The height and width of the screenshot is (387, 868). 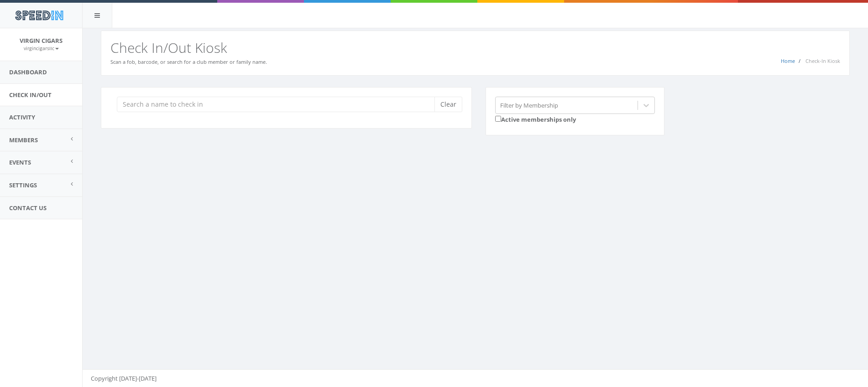 I want to click on h2: Check In/Out Kiosk, so click(x=475, y=47).